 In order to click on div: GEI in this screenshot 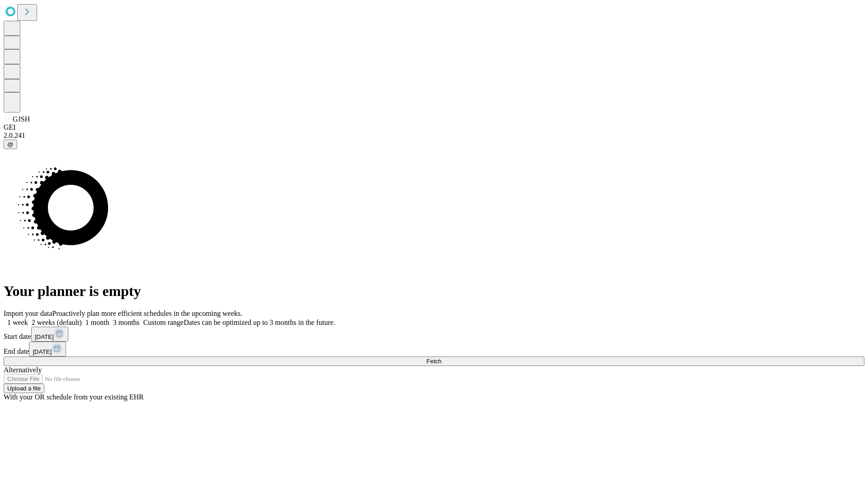, I will do `click(434, 127)`.